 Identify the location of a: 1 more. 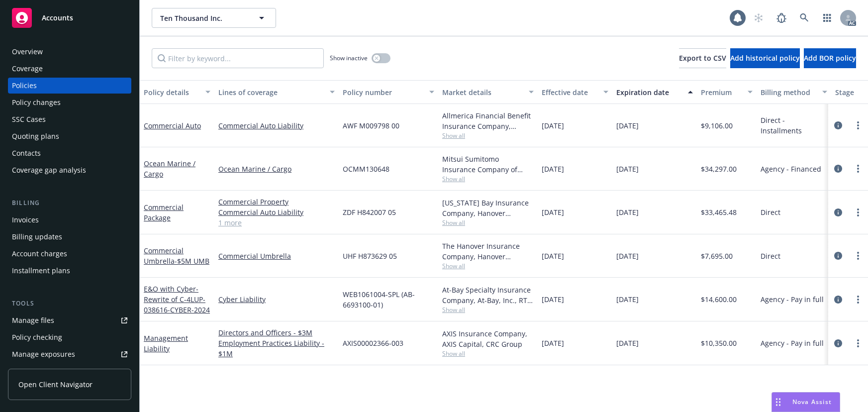
(276, 223).